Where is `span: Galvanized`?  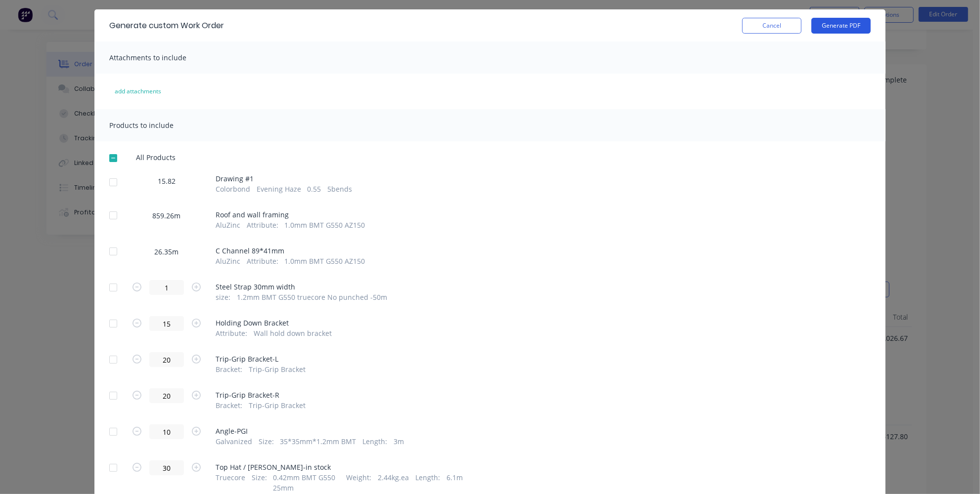
span: Galvanized is located at coordinates (234, 441).